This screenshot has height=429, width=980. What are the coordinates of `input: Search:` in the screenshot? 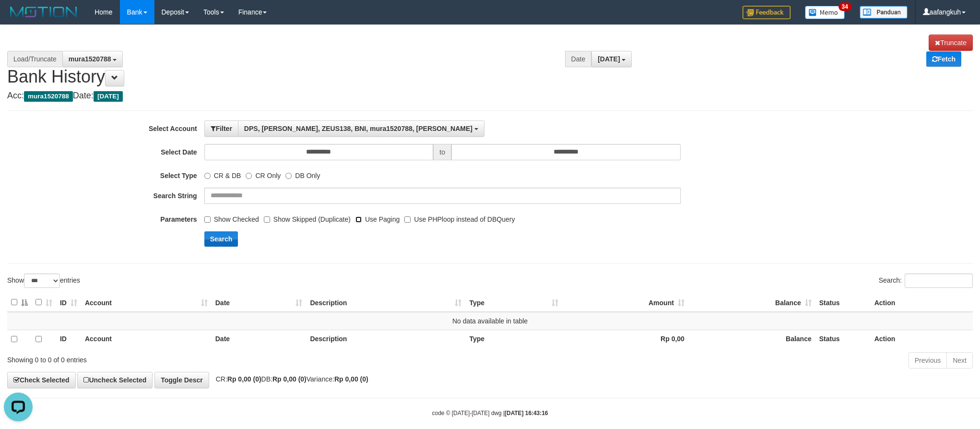 It's located at (939, 280).